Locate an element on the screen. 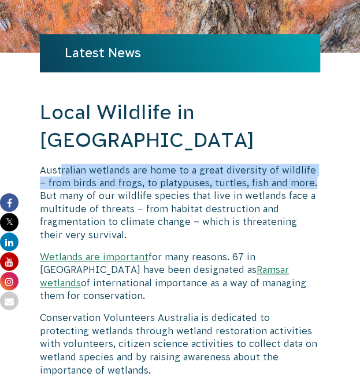 Image resolution: width=360 pixels, height=384 pixels. a: Ramsar wetlands is located at coordinates (164, 276).